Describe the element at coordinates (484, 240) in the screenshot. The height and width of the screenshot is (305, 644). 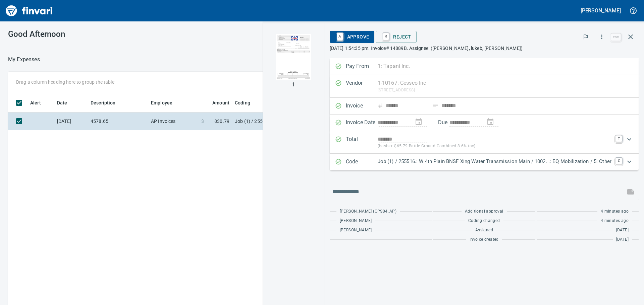
I see `span: Invoice created` at that location.